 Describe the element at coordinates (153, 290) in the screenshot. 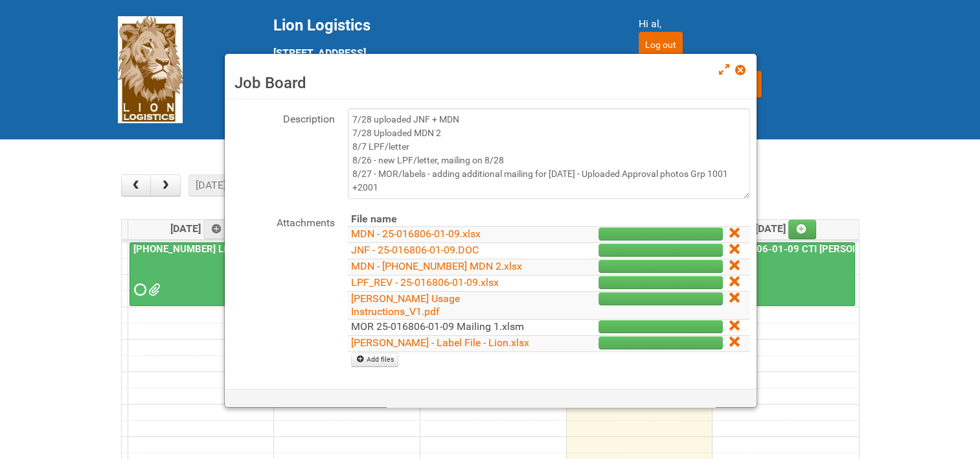

I see `span: MDN 24-096164-01 MDN Left over counts.xlsx MOR_Mailing 2 24-096164-01-08.xlsm Labels Mailing 2 24...` at that location.